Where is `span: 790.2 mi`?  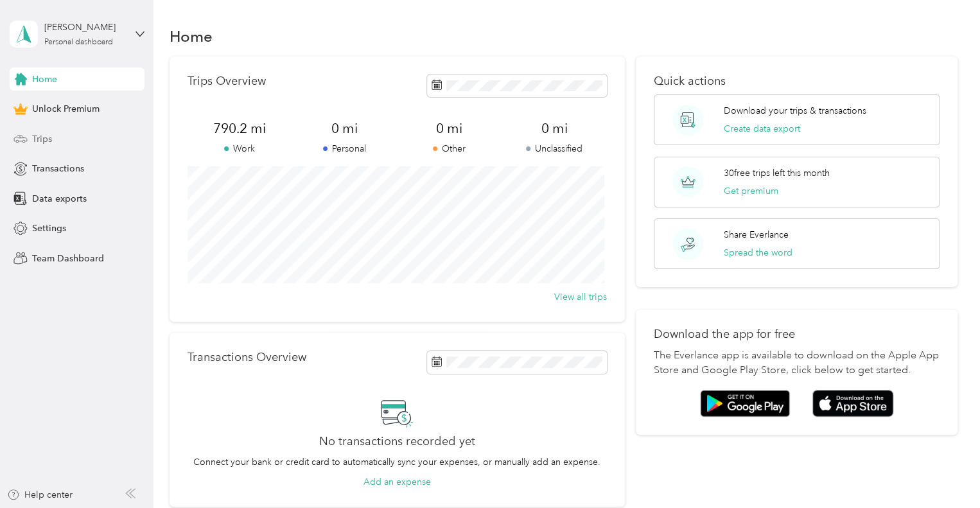
span: 790.2 mi is located at coordinates (239, 128).